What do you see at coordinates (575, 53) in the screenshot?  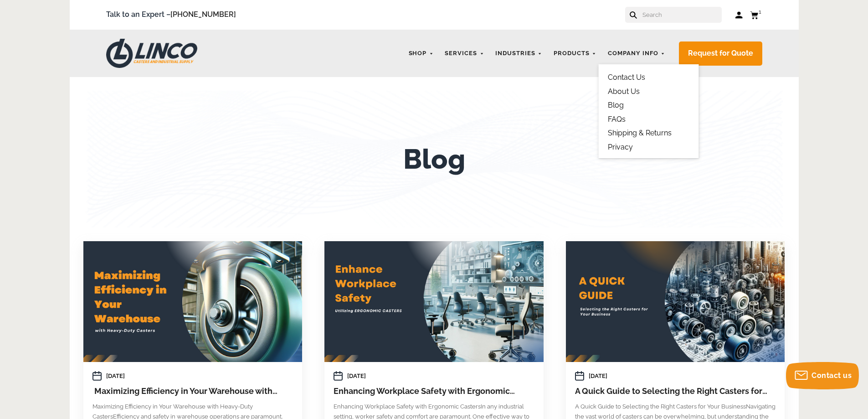 I see `a: Products` at bounding box center [575, 53].